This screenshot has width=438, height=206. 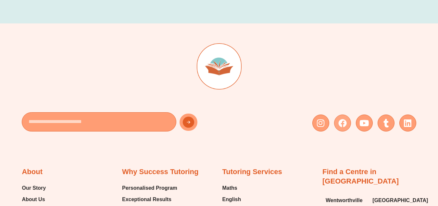 I want to click on h2: About, so click(x=32, y=171).